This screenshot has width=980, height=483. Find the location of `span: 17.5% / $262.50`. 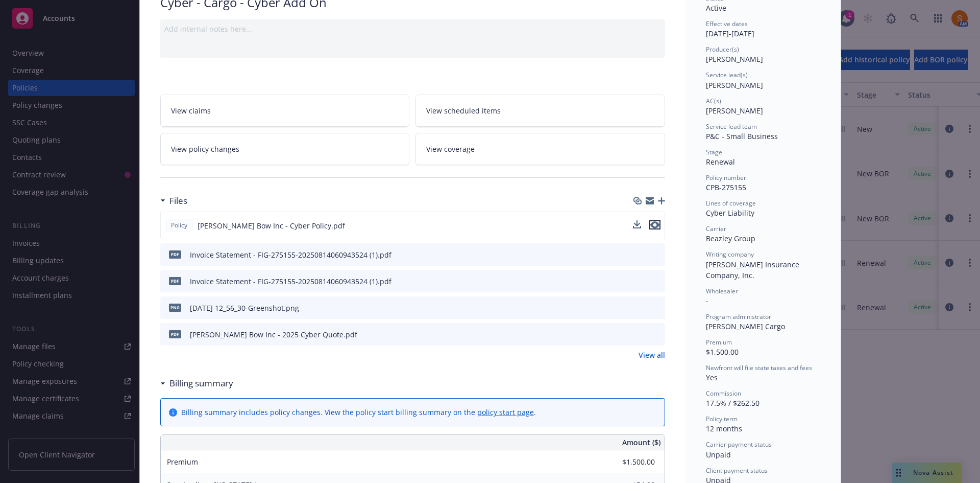

span: 17.5% / $262.50 is located at coordinates (733, 402).